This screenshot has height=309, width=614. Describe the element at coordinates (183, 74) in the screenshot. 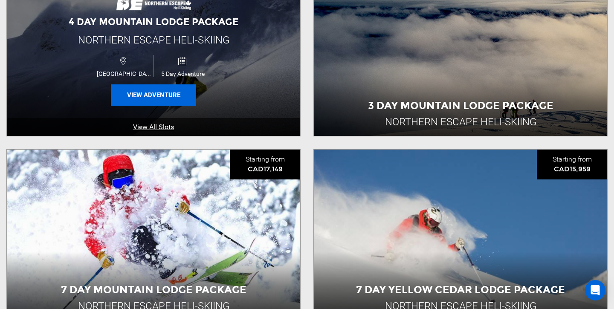

I see `span: 5 Day Adventure` at that location.